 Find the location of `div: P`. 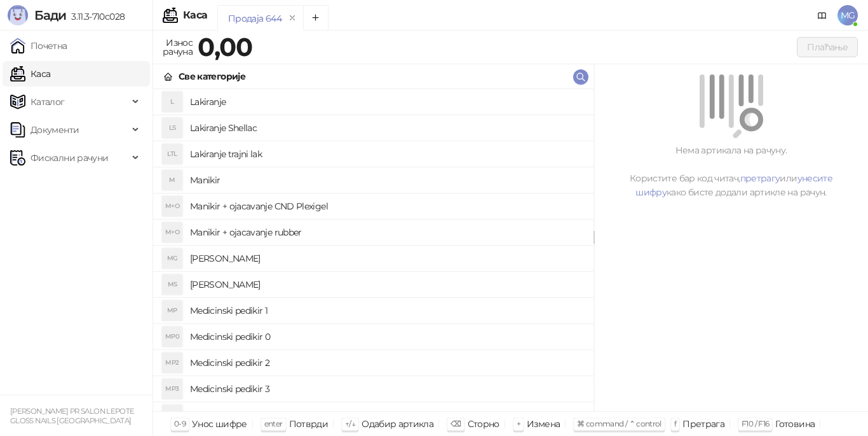

div: P is located at coordinates (173, 415).